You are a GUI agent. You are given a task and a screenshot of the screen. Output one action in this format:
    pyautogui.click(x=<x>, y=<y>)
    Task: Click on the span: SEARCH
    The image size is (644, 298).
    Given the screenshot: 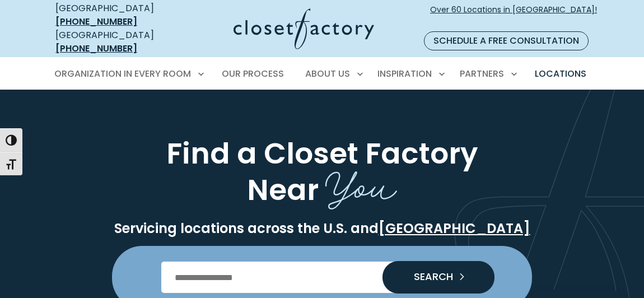 What is the action you would take?
    pyautogui.click(x=429, y=277)
    